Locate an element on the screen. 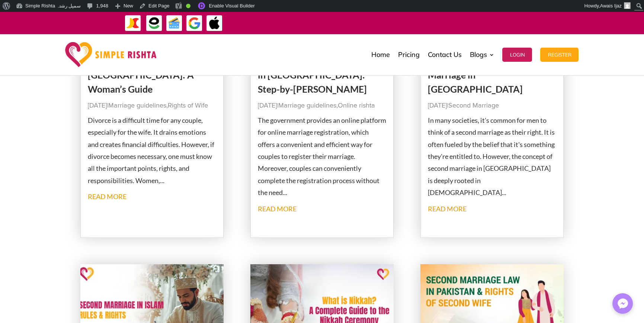 This screenshot has height=323, width=644. p: Divorce is a difficult time for any couple, especially for the wife. It drains emotions and creat... is located at coordinates (152, 150).